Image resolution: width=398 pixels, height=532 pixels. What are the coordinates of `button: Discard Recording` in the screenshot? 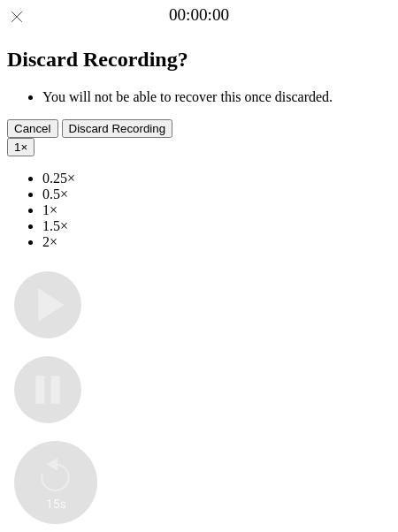 It's located at (117, 128).